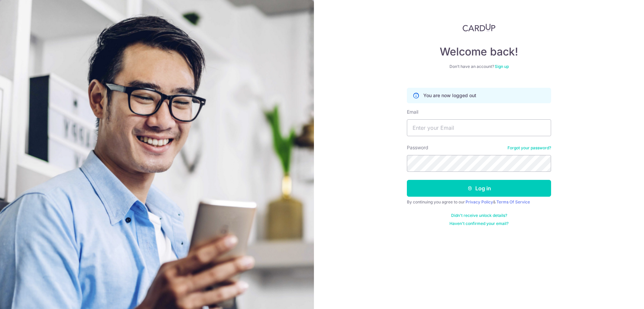 The width and height of the screenshot is (644, 309). I want to click on h4: Welcome back!, so click(479, 52).